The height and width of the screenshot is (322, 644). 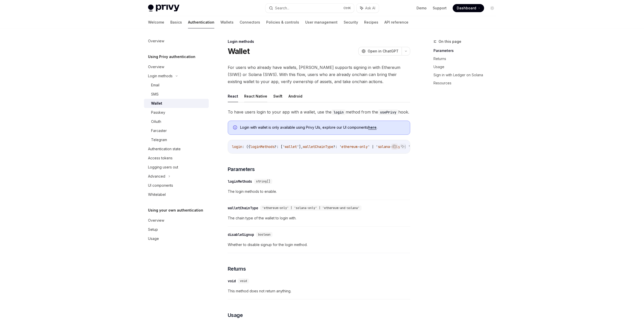 What do you see at coordinates (383, 51) in the screenshot?
I see `span: Open in ChatGPT` at bounding box center [383, 51].